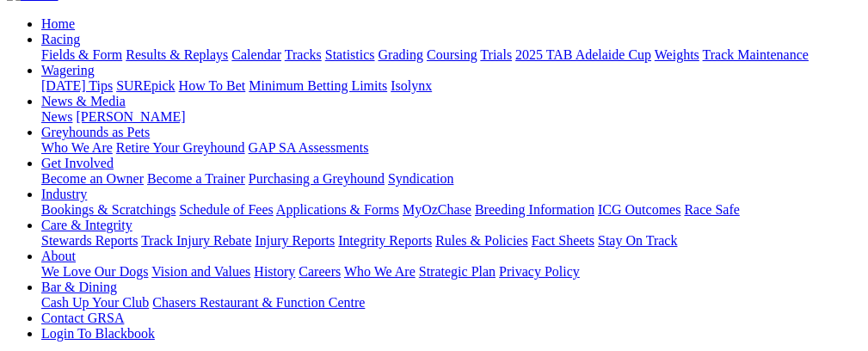  Describe the element at coordinates (401, 54) in the screenshot. I see `a: Grading` at that location.